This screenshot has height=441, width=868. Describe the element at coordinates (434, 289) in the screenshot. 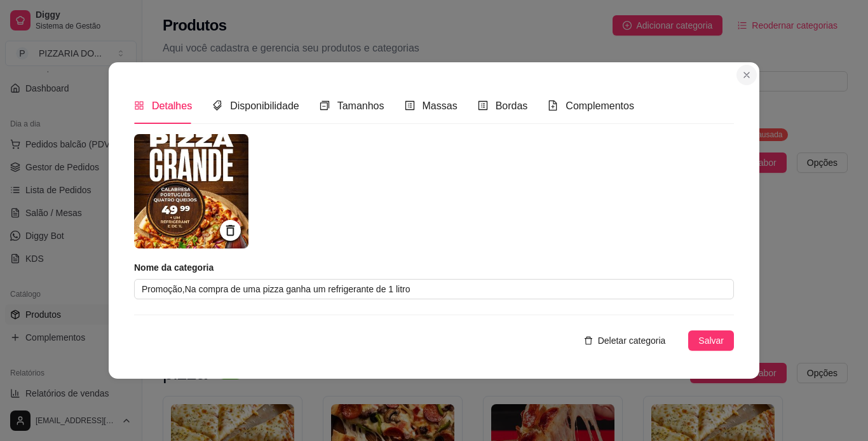

I see `input: Ex.: Pizzas especiais` at that location.